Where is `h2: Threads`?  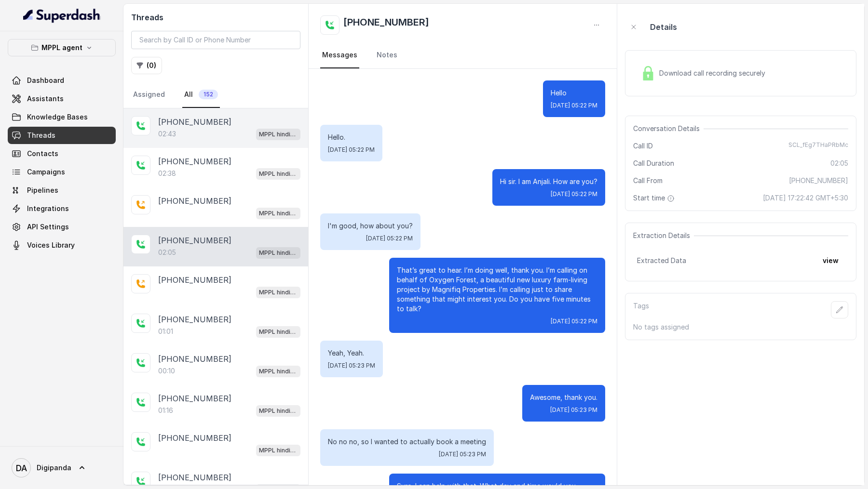 h2: Threads is located at coordinates (216, 17).